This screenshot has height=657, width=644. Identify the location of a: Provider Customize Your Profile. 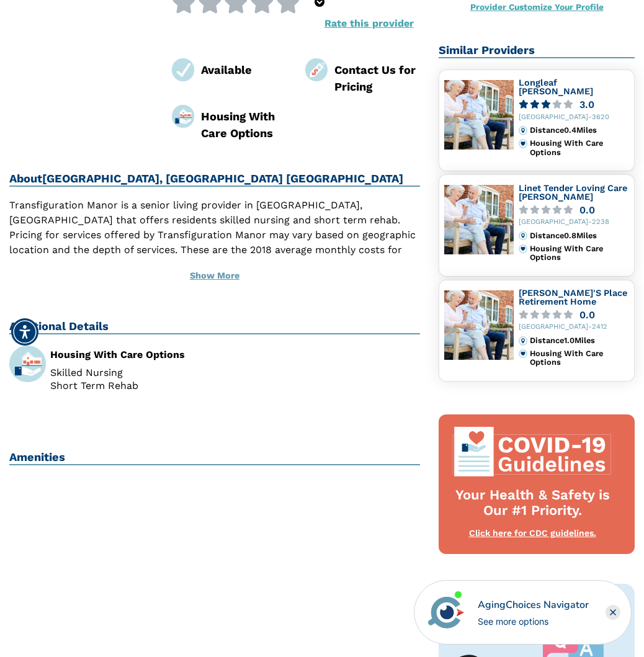
(537, 7).